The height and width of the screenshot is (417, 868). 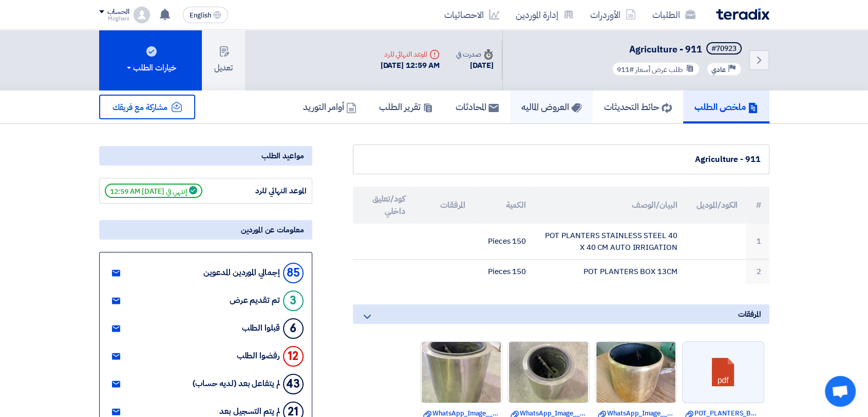 What do you see at coordinates (757, 241) in the screenshot?
I see `td: 1` at bounding box center [757, 241].